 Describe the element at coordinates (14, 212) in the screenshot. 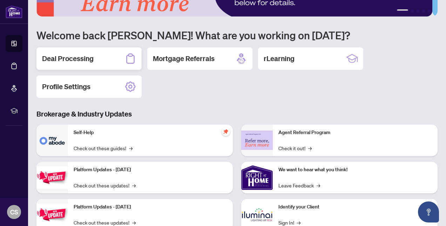

I see `span: CS` at that location.